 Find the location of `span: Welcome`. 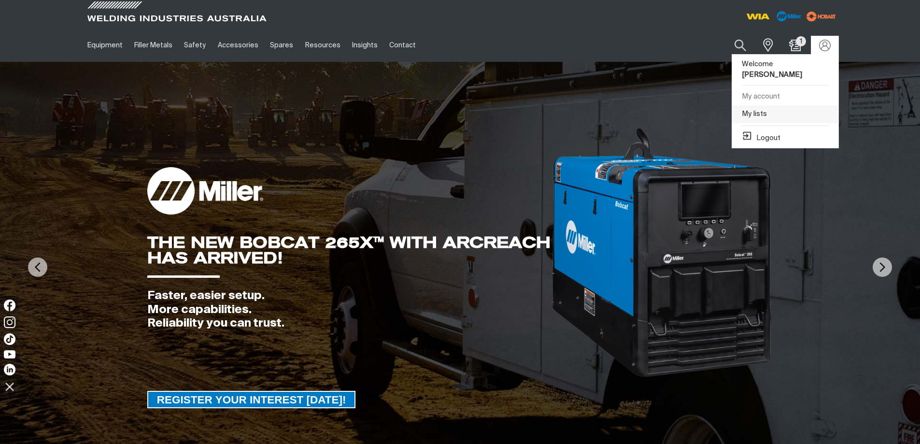

span: Welcome is located at coordinates (772, 70).